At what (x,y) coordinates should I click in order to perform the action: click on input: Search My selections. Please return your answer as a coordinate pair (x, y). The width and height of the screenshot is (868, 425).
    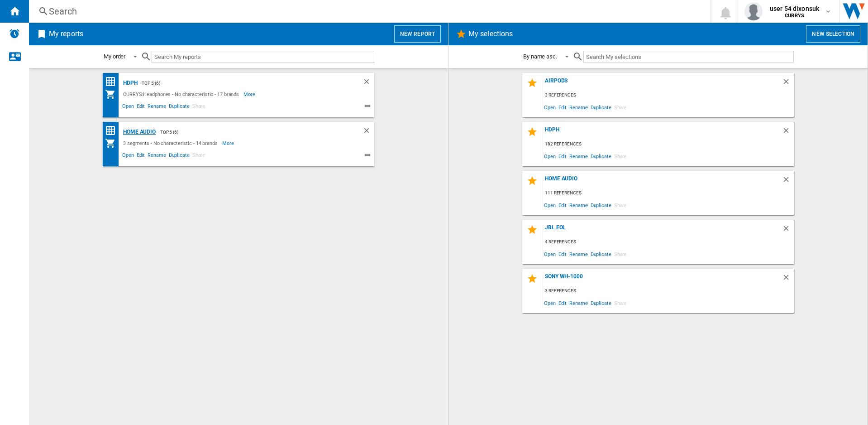
    Looking at the image, I should click on (689, 57).